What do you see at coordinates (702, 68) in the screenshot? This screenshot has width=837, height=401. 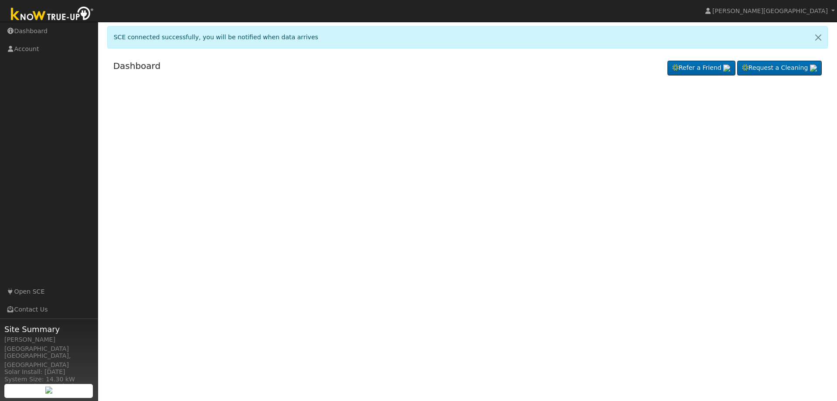 I see `a: Refer a Friend` at bounding box center [702, 68].